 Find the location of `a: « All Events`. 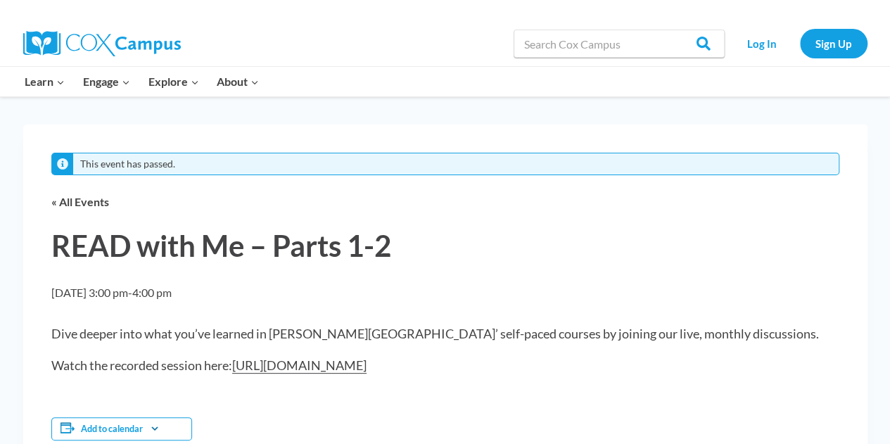

a: « All Events is located at coordinates (80, 201).